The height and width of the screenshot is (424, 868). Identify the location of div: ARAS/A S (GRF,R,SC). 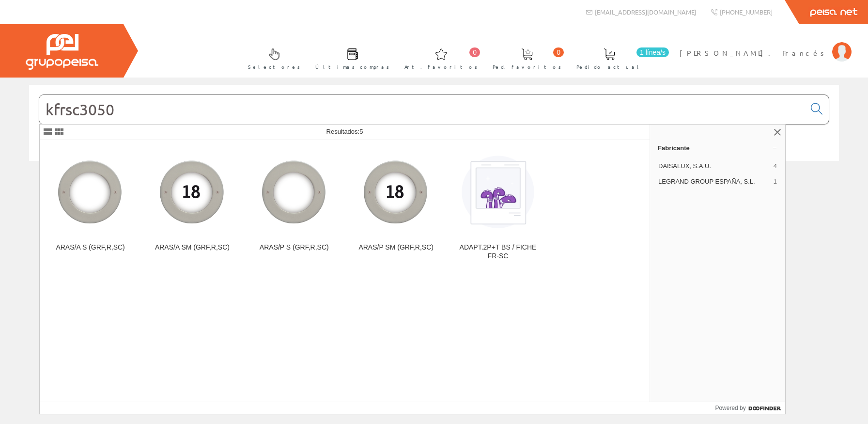
(90, 248).